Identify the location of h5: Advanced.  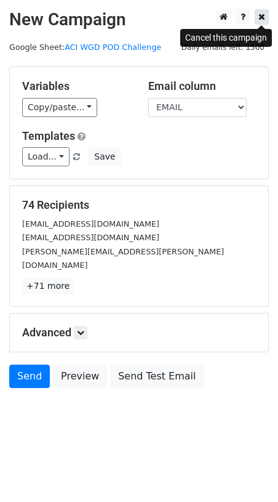
(139, 332).